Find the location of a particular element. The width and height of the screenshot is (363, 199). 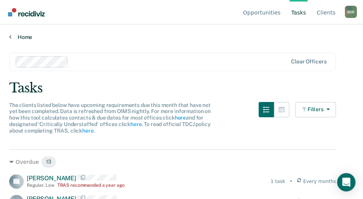

span: Every months is located at coordinates (320, 182).